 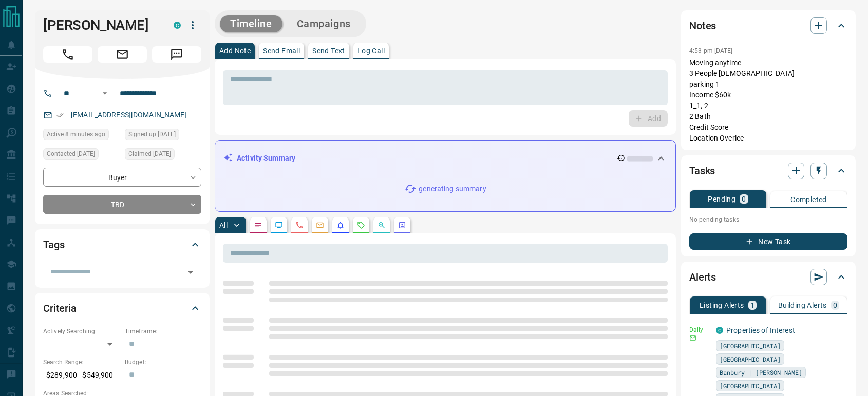 What do you see at coordinates (60, 308) in the screenshot?
I see `h2: Criteria` at bounding box center [60, 308].